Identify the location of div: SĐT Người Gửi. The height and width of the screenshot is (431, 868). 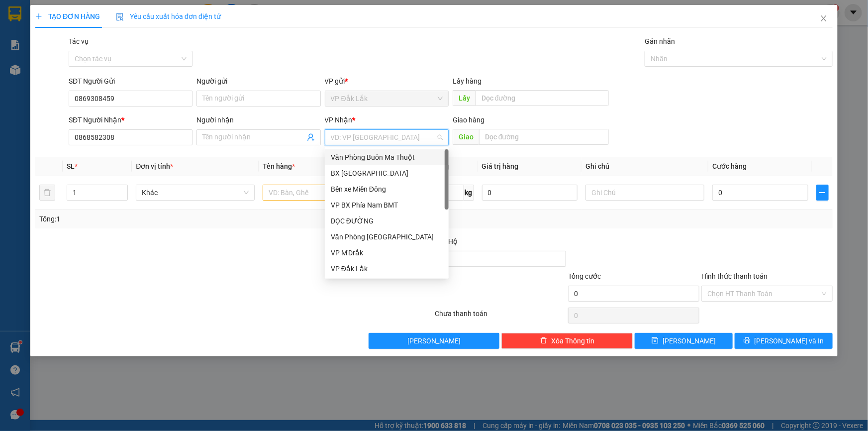
(131, 81).